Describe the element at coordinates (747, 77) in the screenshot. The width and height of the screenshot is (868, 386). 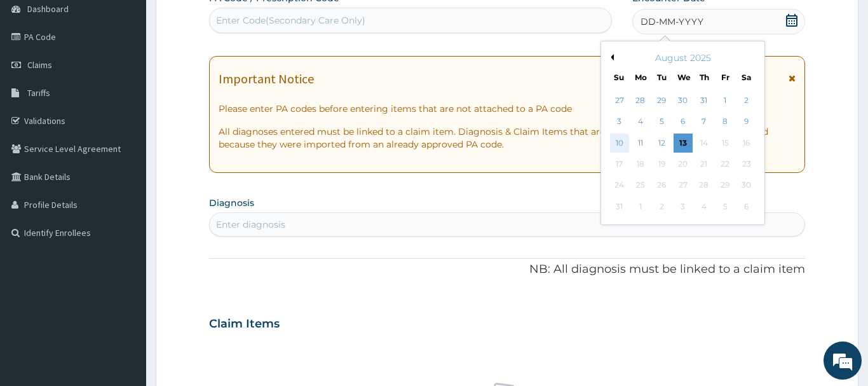
I see `div: Sa` at that location.